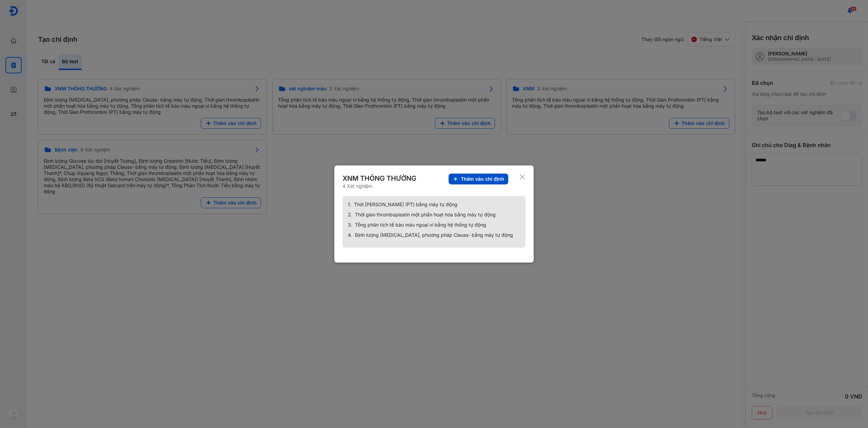 The height and width of the screenshot is (428, 868). What do you see at coordinates (380, 186) in the screenshot?
I see `div: 4 Xét nghiệm` at bounding box center [380, 186].